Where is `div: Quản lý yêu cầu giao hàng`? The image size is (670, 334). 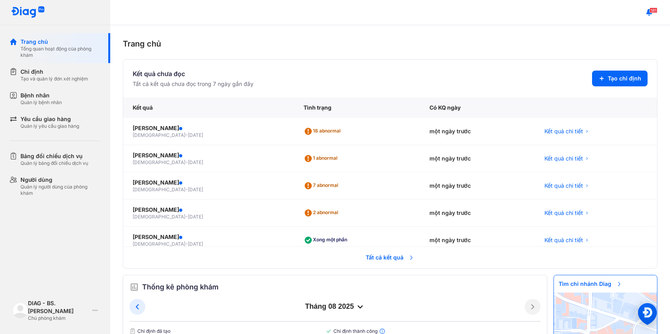 div: Quản lý yêu cầu giao hàng is located at coordinates (50, 126).